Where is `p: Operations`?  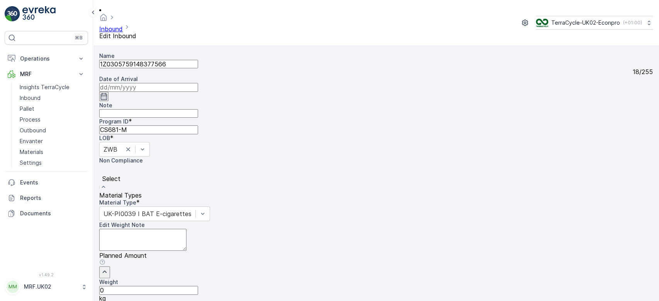
p: Operations is located at coordinates (46, 59).